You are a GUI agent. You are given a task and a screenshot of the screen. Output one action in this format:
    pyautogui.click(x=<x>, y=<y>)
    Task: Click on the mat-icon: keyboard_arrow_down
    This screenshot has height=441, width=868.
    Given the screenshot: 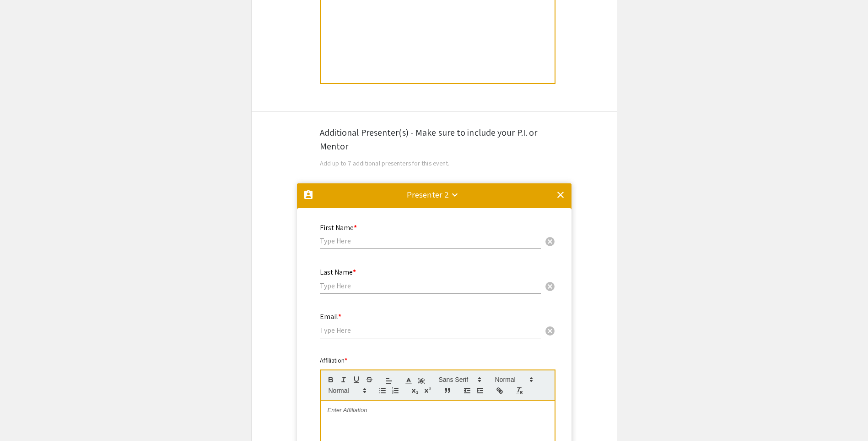 What is the action you would take?
    pyautogui.click(x=455, y=195)
    